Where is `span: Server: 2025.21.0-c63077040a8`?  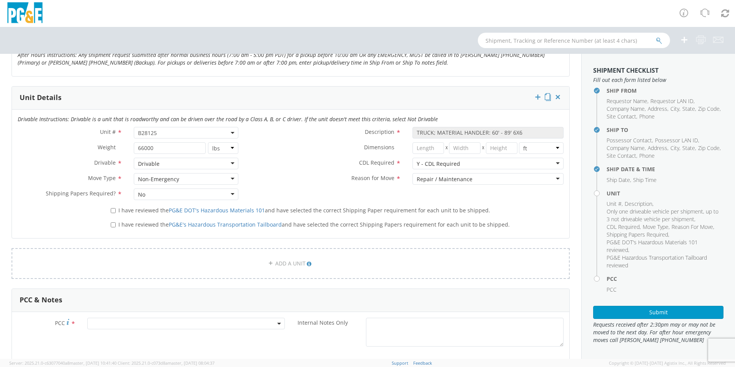 span: Server: 2025.21.0-c63077040a8 is located at coordinates (63, 363).